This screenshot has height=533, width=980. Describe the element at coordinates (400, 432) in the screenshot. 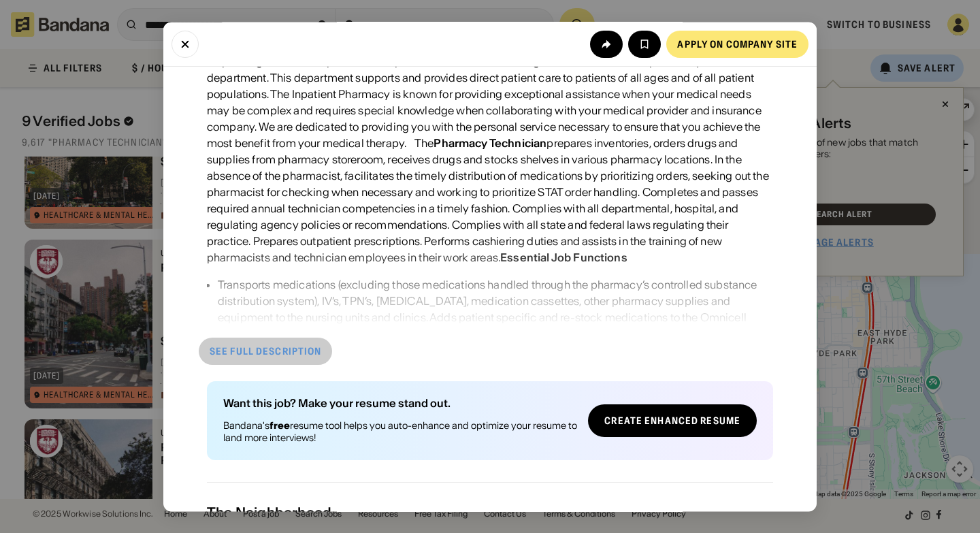

I see `div: Bandana's resume tool helps you auto-enhance and optimize your resume to land more interviews!` at that location.